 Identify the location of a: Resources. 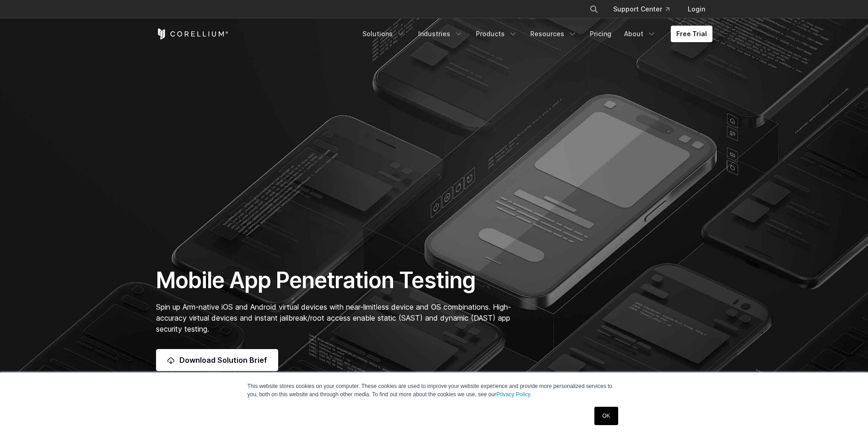
(554, 34).